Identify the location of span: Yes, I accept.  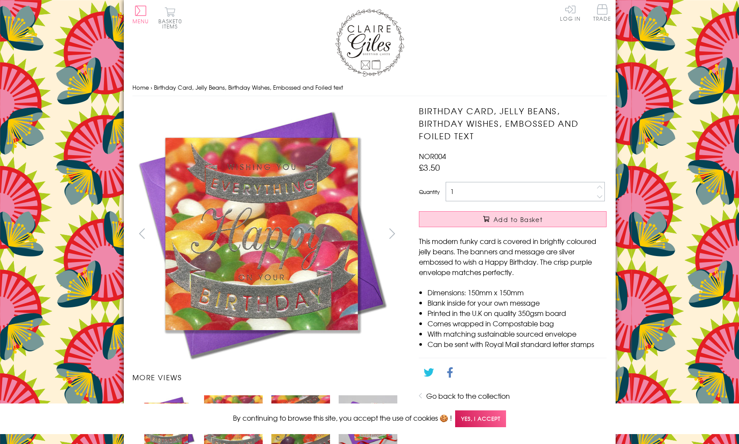
(480, 419).